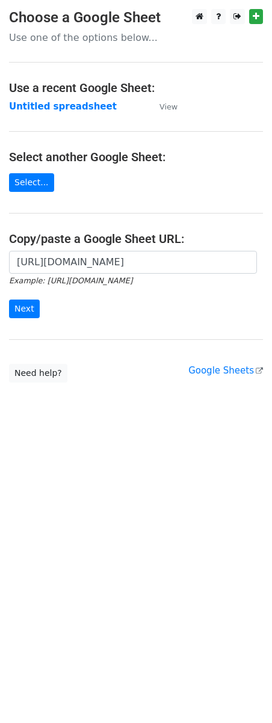  Describe the element at coordinates (136, 37) in the screenshot. I see `p: Use one of the options below...` at that location.